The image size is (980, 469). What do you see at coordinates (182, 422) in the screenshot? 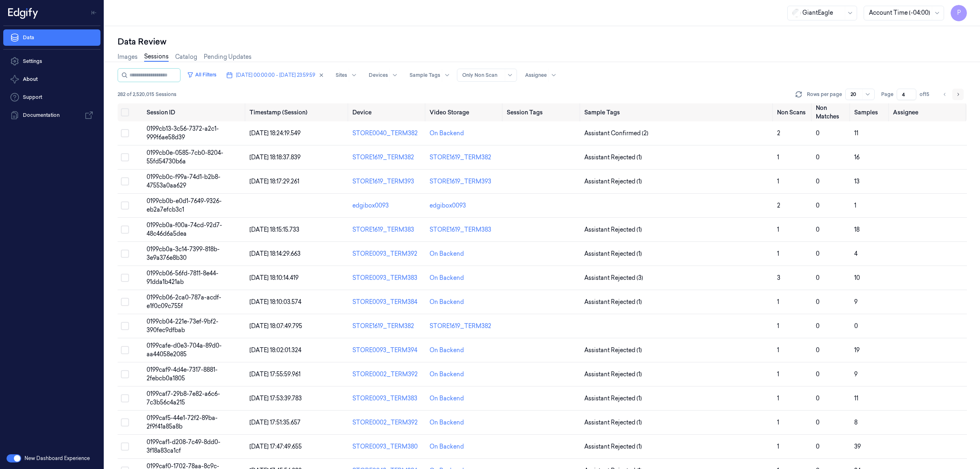
I see `span: 0199caf5-44e1-72f2-89ba-2f9f41a85a8b` at bounding box center [182, 422].